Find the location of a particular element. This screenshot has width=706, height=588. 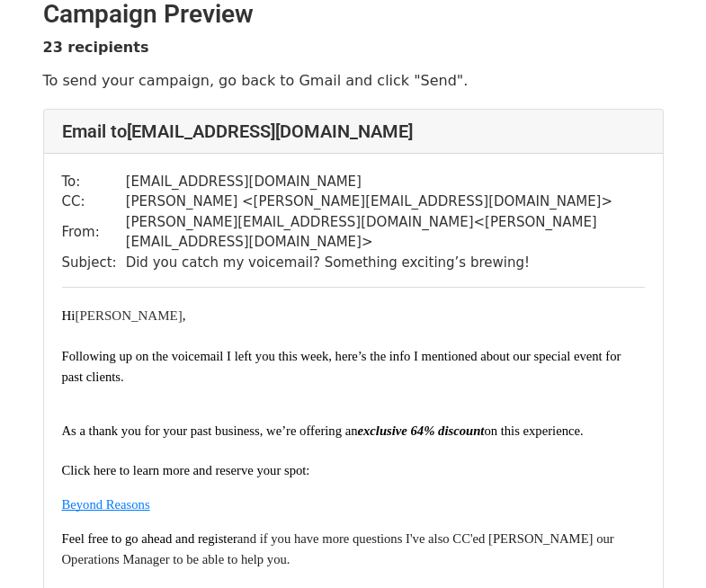

td: Subject: is located at coordinates (94, 263).